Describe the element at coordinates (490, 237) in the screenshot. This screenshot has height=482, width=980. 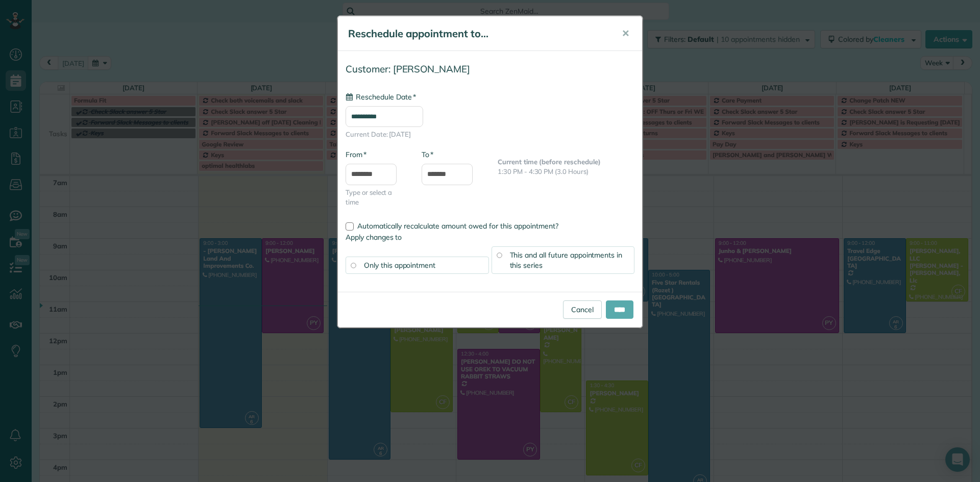
I see `label: Apply changes to` at that location.